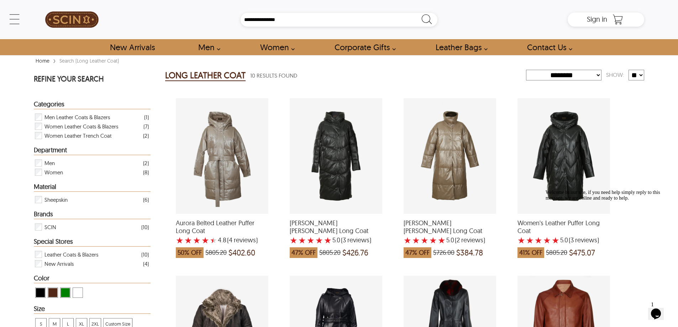  Describe the element at coordinates (59, 264) in the screenshot. I see `span: New Arrivals` at that location.